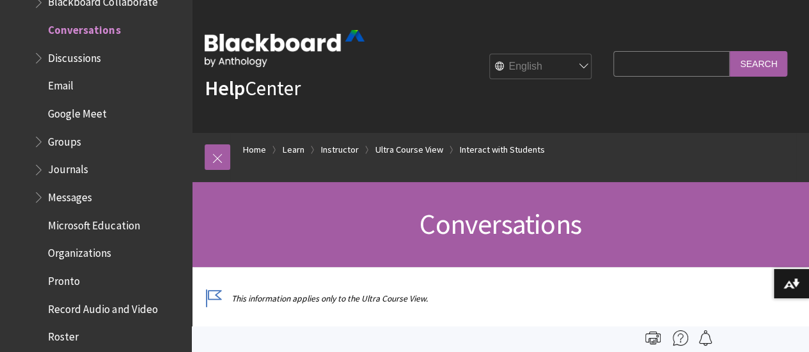  What do you see at coordinates (63, 335) in the screenshot?
I see `span: Roster` at bounding box center [63, 335].